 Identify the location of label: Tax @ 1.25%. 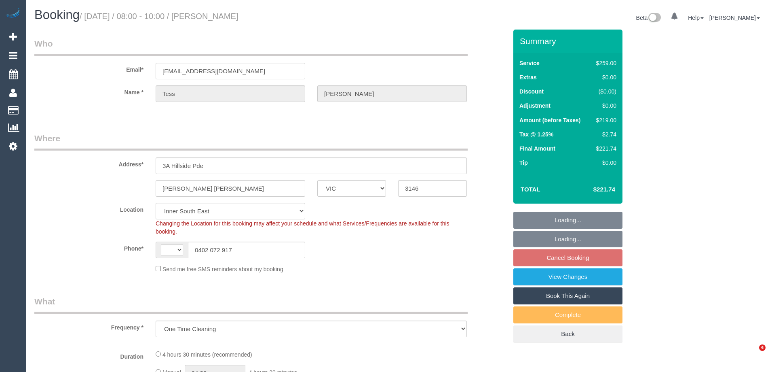
(537, 134).